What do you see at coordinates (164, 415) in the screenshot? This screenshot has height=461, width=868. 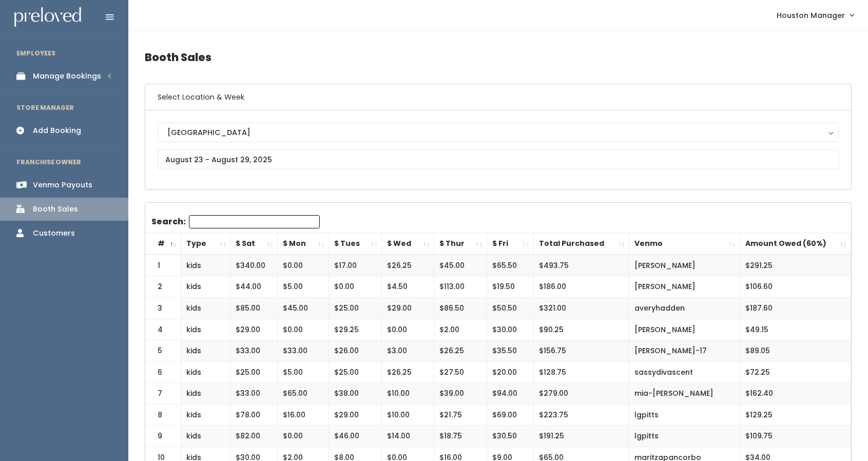 I see `td: 8` at bounding box center [164, 415].